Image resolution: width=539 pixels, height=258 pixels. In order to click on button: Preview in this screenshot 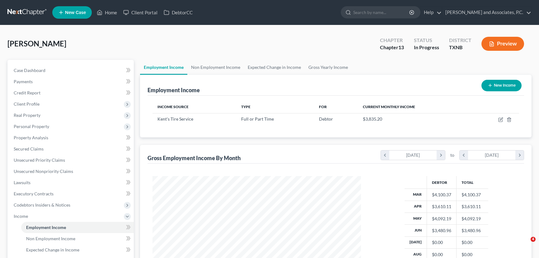, I will do `click(503, 44)`.